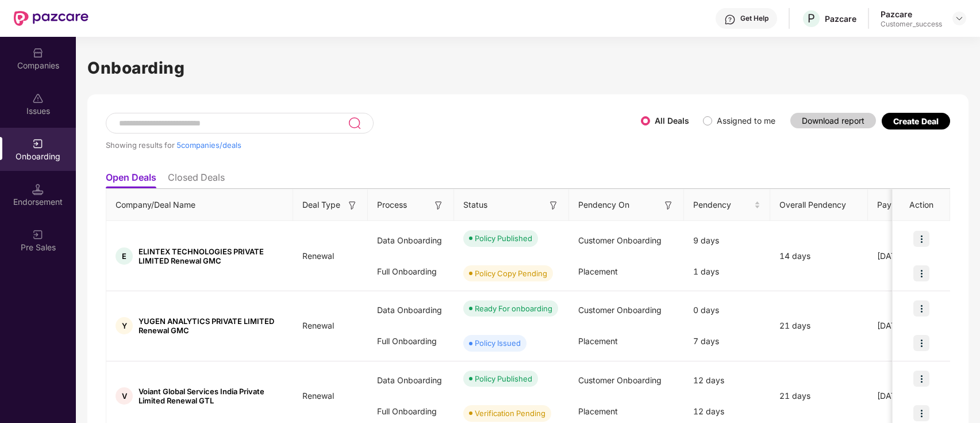 Image resolution: width=980 pixels, height=423 pixels. What do you see at coordinates (819, 256) in the screenshot?
I see `div: 14 days` at bounding box center [819, 256].